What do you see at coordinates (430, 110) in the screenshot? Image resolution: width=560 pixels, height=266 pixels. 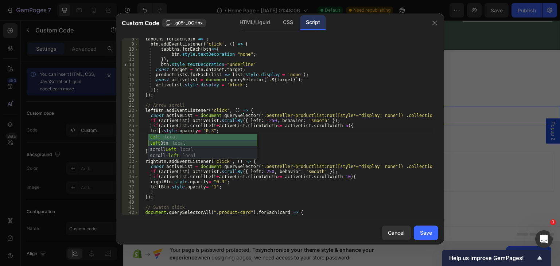 I see `span: Popup 2` at bounding box center [430, 110].